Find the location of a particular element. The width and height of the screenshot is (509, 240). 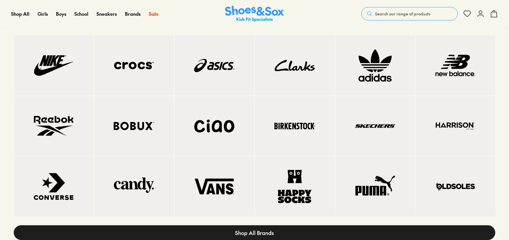

span: Brands is located at coordinates (133, 14).